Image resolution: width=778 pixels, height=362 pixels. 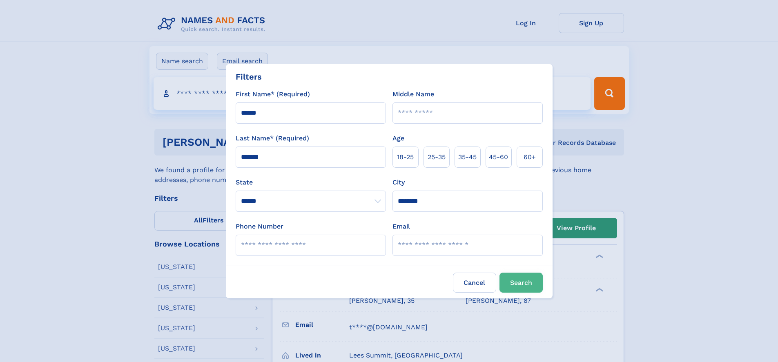 What do you see at coordinates (311, 182) in the screenshot?
I see `label: State` at bounding box center [311, 182].